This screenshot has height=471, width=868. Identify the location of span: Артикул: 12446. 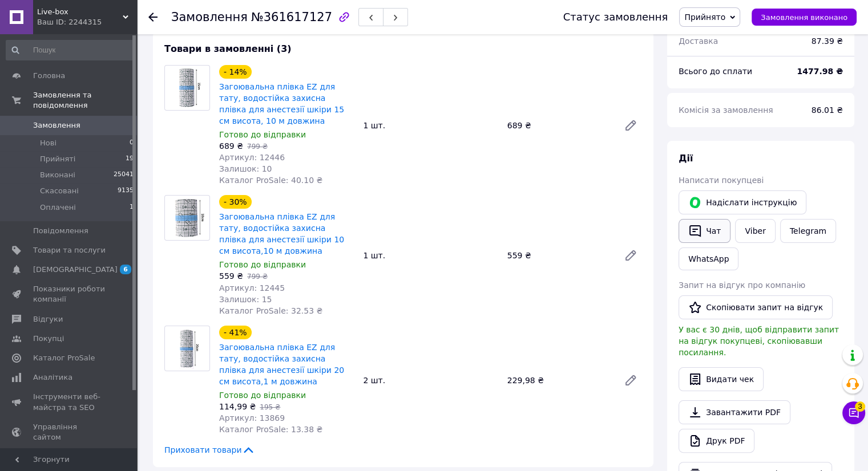
(251, 157).